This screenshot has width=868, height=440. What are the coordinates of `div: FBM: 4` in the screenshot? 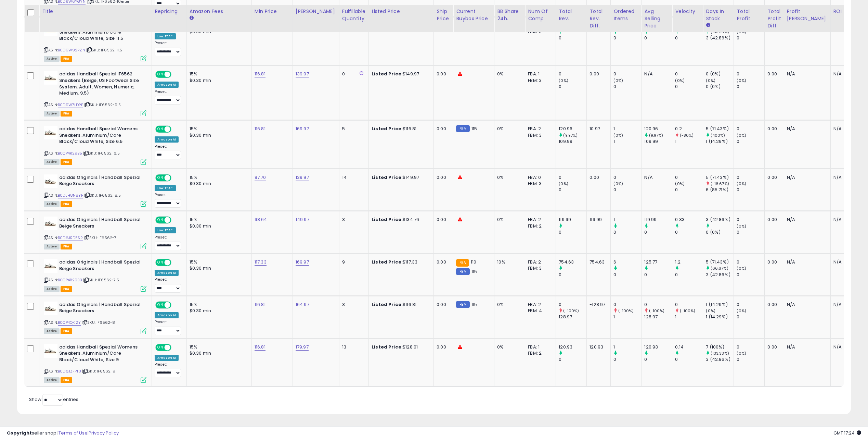 It's located at (539, 310).